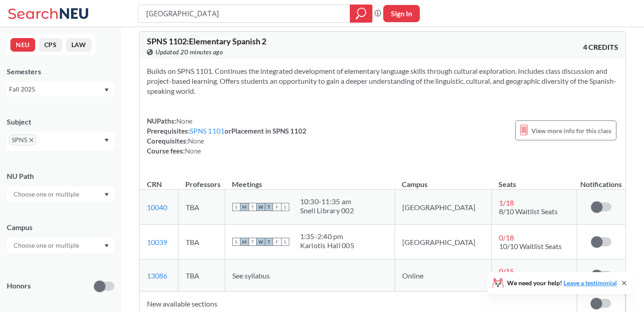  What do you see at coordinates (56, 89) in the screenshot?
I see `div: Fall 2025` at bounding box center [56, 89].